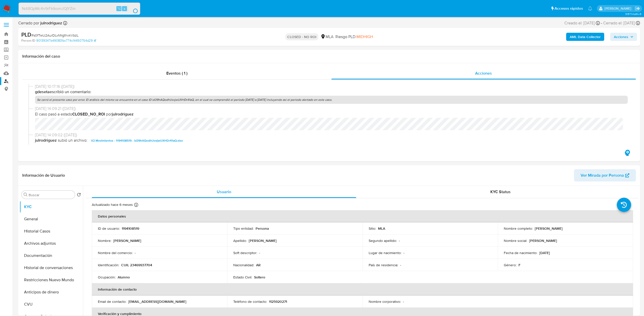 The height and width of the screenshot is (316, 644). I want to click on th: Datos personales, so click(362, 216).